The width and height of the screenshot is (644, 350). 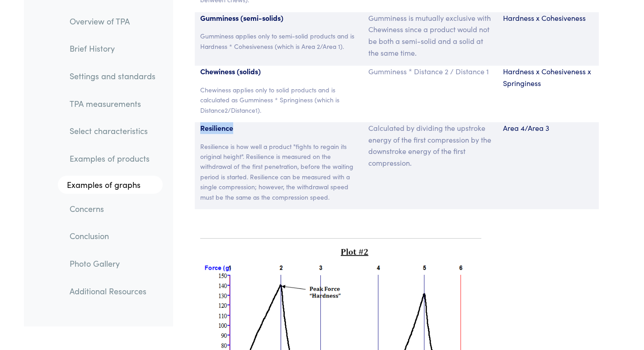 What do you see at coordinates (430, 71) in the screenshot?
I see `p: Gumminess * Distance 2 / Distance 1` at bounding box center [430, 71].